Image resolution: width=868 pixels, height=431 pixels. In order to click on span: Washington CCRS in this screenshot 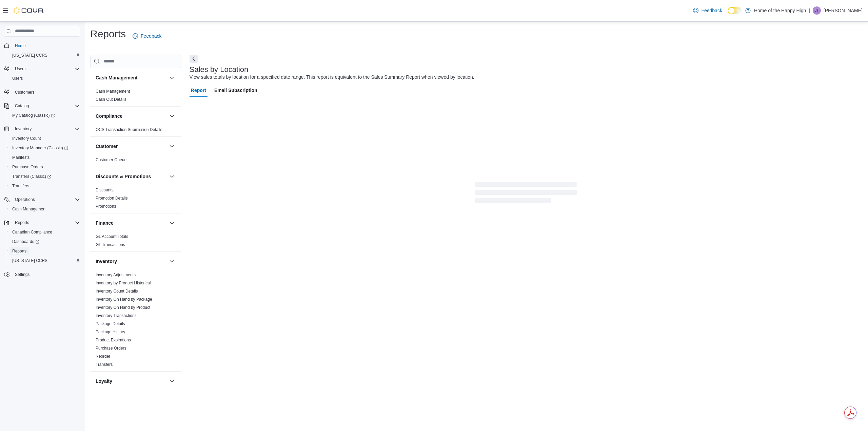, I will do `click(45, 55)`.